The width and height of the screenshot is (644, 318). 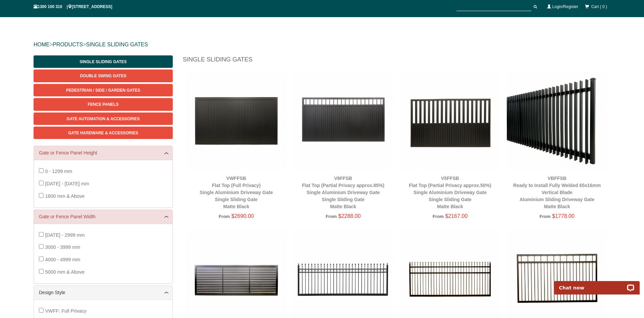 What do you see at coordinates (103, 104) in the screenshot?
I see `a: Fence Panels` at bounding box center [103, 104].